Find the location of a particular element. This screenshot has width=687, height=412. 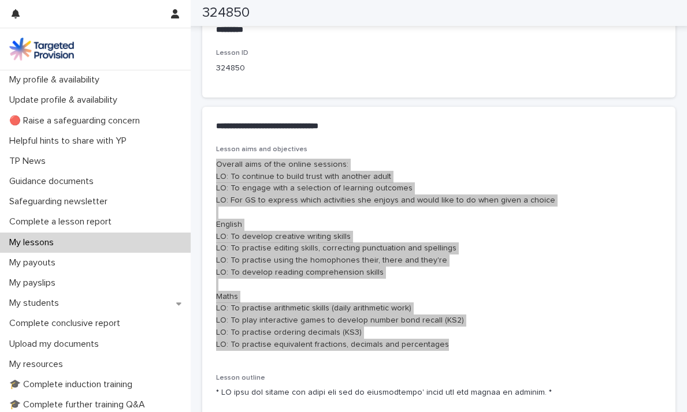

p: Update profile & availability is located at coordinates (65, 100).